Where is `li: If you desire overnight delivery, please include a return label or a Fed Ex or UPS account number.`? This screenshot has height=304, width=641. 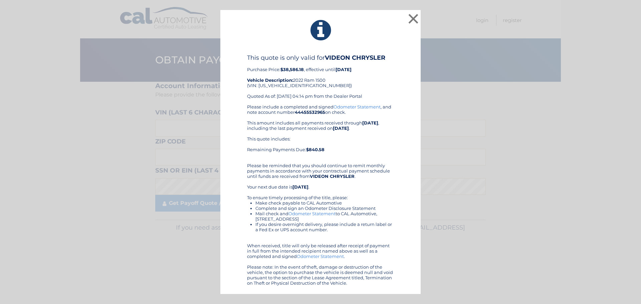 li: If you desire overnight delivery, please include a return label or a Fed Ex or UPS account number. is located at coordinates (325, 227).